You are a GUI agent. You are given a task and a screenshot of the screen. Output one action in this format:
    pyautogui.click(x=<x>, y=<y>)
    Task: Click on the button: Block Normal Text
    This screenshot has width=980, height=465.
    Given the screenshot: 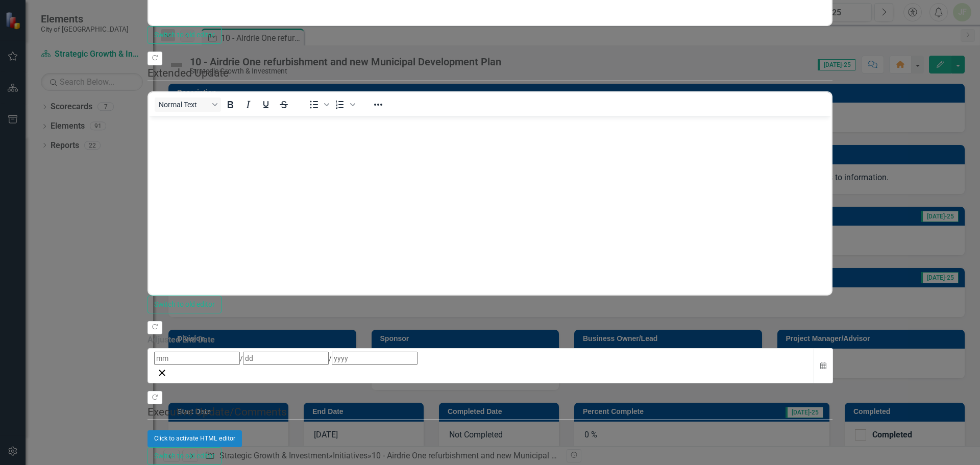 What is the action you would take?
    pyautogui.click(x=188, y=104)
    